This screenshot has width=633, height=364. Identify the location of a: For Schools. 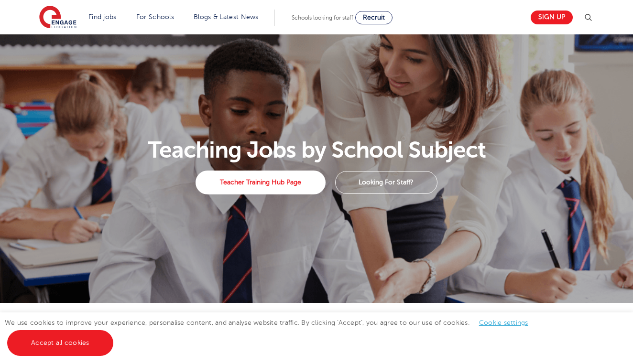
(155, 16).